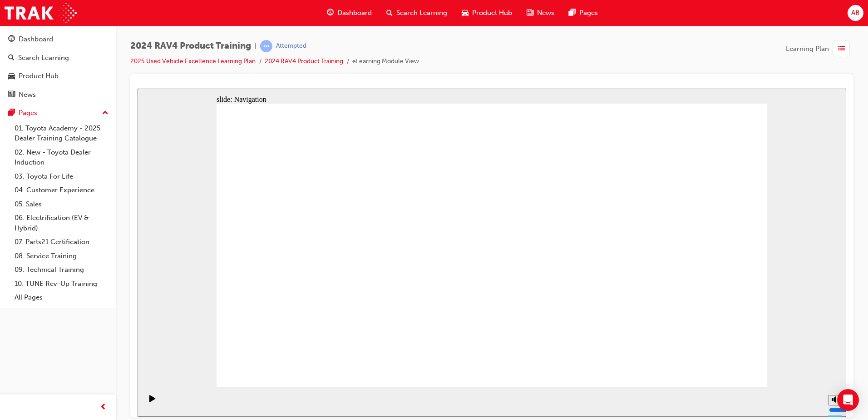  Describe the element at coordinates (540, 13) in the screenshot. I see `a: news-iconNews` at that location.